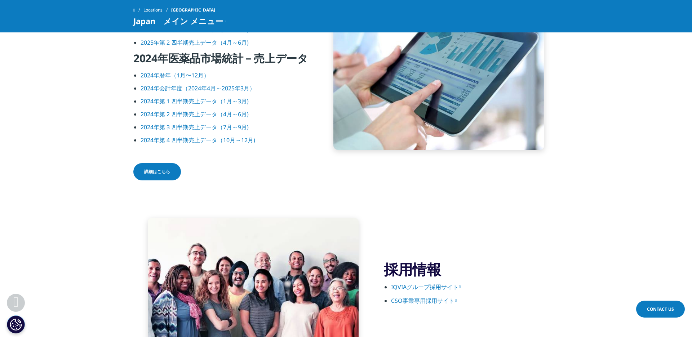 The width and height of the screenshot is (692, 337). Describe the element at coordinates (157, 10) in the screenshot. I see `a: Locations` at that location.